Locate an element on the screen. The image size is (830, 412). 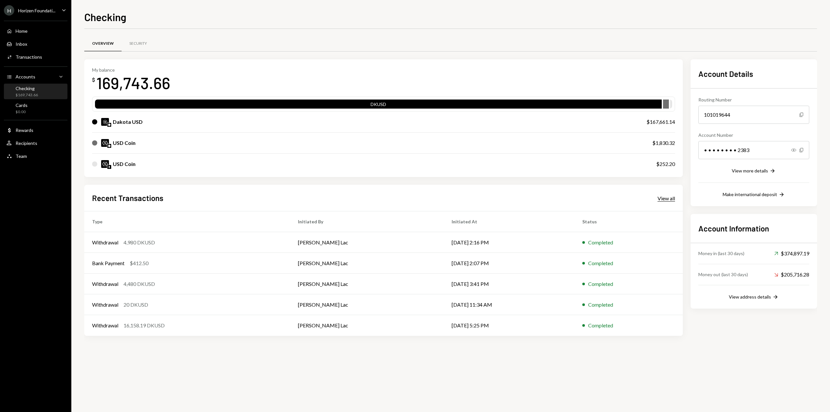
div: Rewards is located at coordinates (24, 130).